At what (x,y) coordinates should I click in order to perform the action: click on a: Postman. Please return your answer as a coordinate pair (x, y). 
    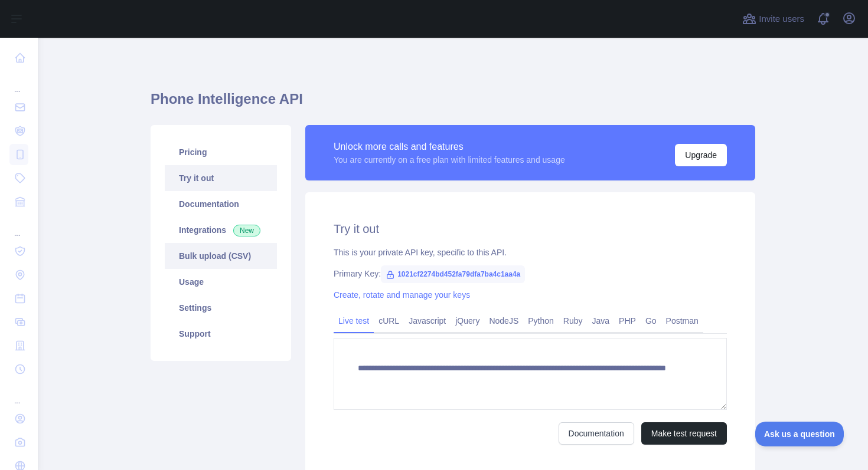
    Looking at the image, I should click on (682, 321).